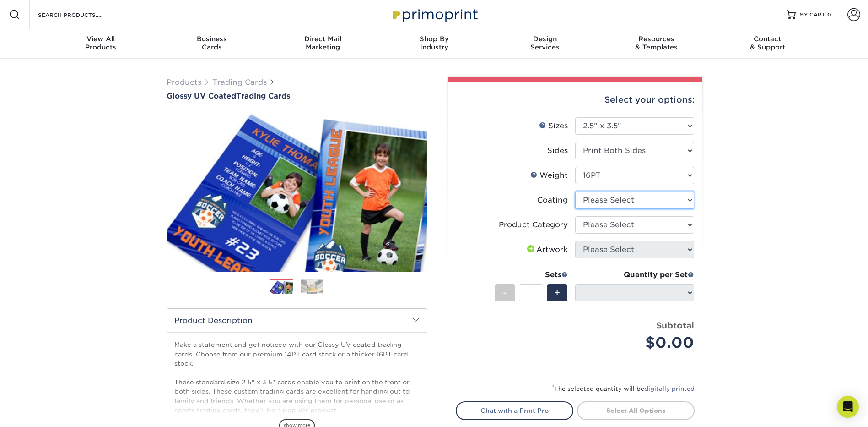 Image resolution: width=868 pixels, height=427 pixels. What do you see at coordinates (545, 43) in the screenshot?
I see `div: Services` at bounding box center [545, 43].